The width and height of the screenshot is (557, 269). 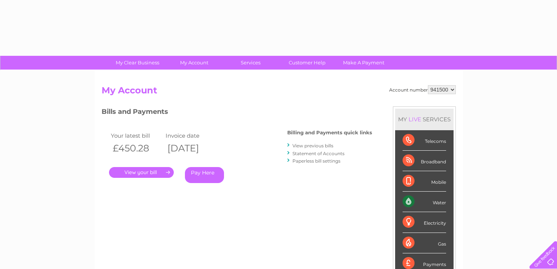 I want to click on a: My Clear Business, so click(x=137, y=62).